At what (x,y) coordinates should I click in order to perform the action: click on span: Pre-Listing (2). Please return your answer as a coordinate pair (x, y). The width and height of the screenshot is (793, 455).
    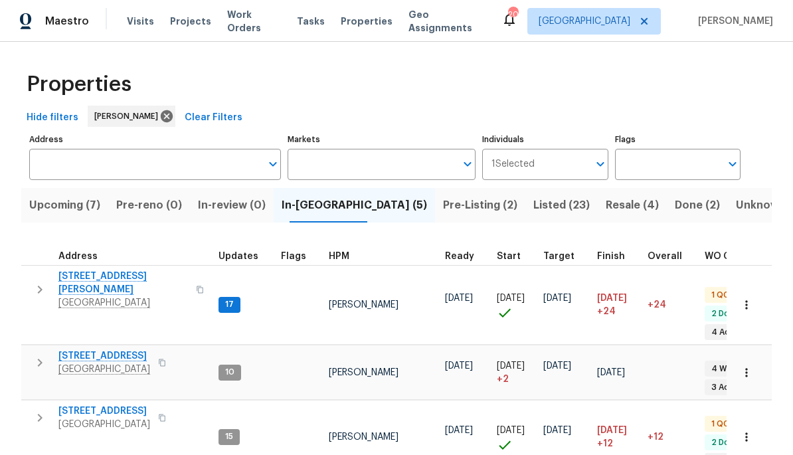
    Looking at the image, I should click on (480, 205).